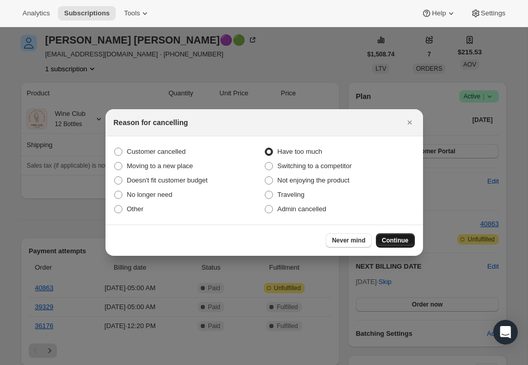 The image size is (528, 365). What do you see at coordinates (291, 194) in the screenshot?
I see `span: Traveling` at bounding box center [291, 194].